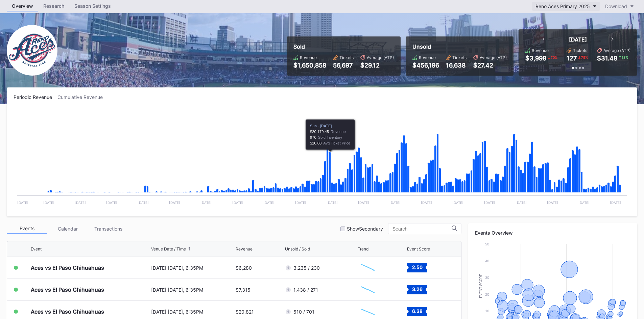 This screenshot has width=644, height=319. Describe the element at coordinates (487, 277) in the screenshot. I see `text: 30` at that location.